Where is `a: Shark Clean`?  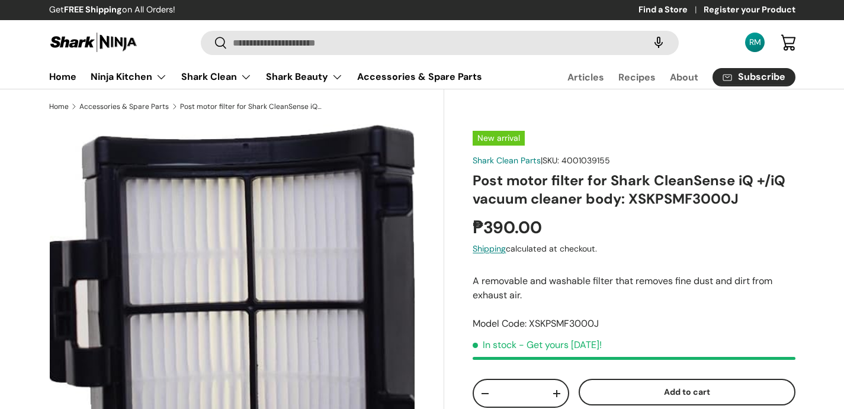
a: Shark Clean is located at coordinates (216, 77).